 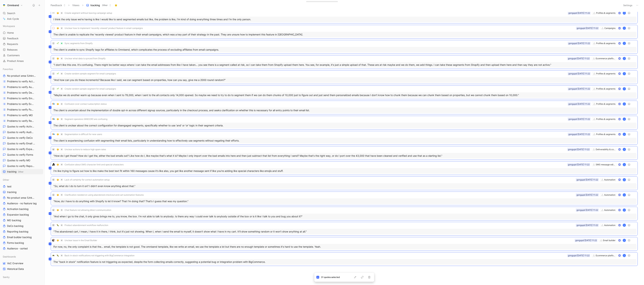 I want to click on a: Problems to verify Audience, so click(x=22, y=87).